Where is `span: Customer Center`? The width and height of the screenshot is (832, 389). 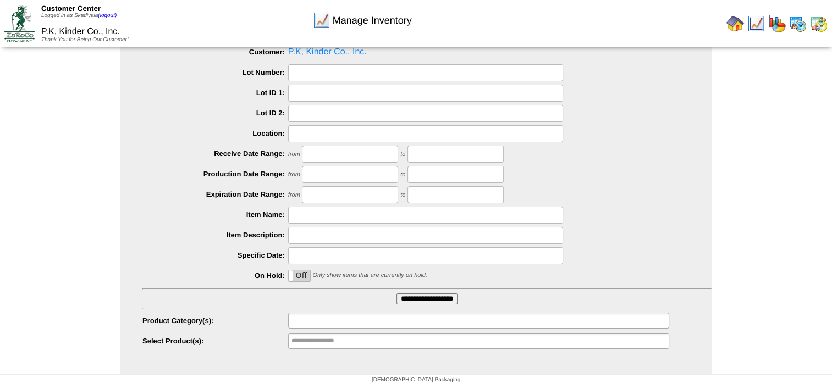
span: Customer Center is located at coordinates (71, 8).